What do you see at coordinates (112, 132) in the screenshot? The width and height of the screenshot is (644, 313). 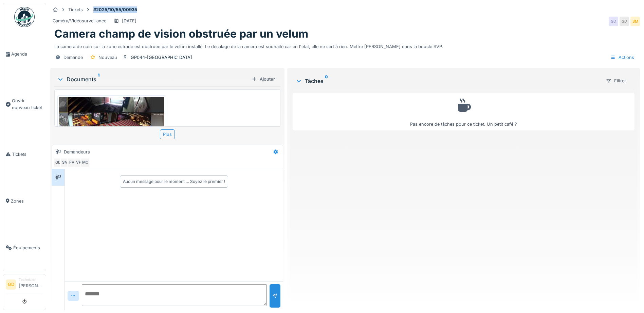 I see `img: b59yc55jpe6qo4e9pdvh1wyxm55w` at bounding box center [112, 132].